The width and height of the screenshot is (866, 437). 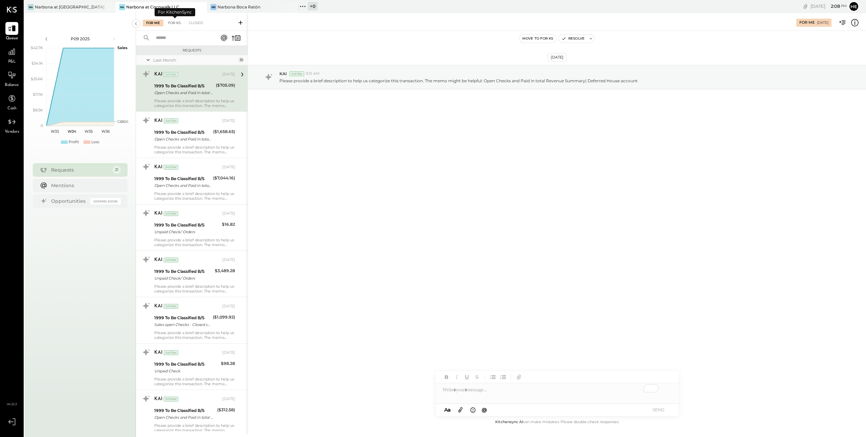 What do you see at coordinates (37, 48) in the screenshot?
I see `text: $42.7K` at bounding box center [37, 48].